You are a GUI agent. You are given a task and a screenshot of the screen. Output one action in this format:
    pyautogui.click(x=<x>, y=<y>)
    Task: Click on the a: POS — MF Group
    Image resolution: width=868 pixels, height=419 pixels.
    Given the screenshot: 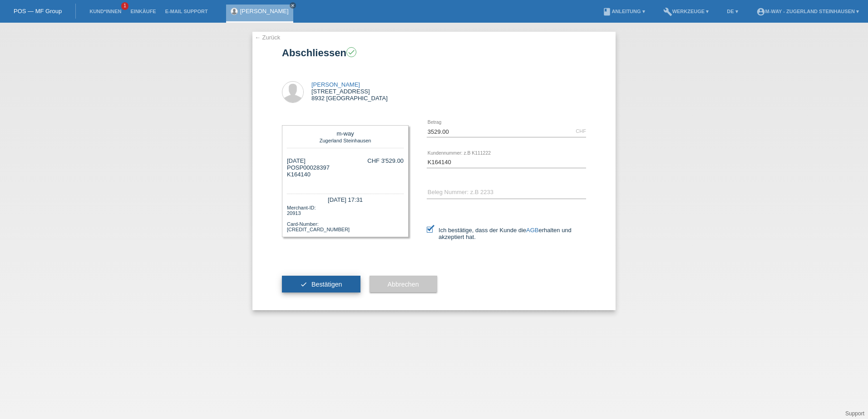 What is the action you would take?
    pyautogui.click(x=38, y=11)
    